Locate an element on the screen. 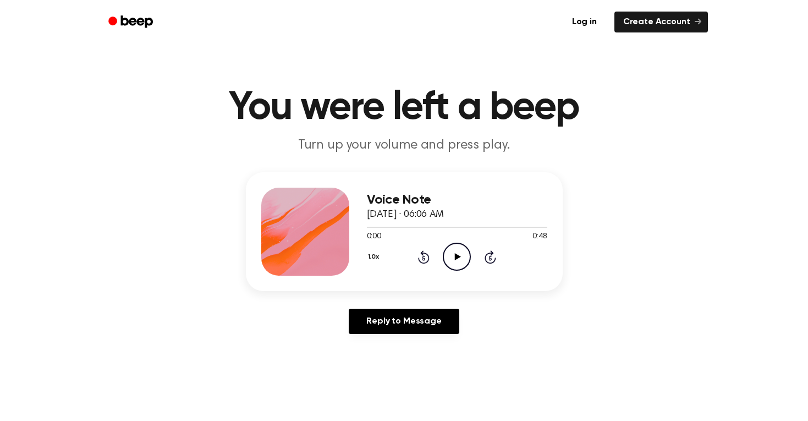 This screenshot has width=808, height=421. span: 0:00 is located at coordinates (374, 237).